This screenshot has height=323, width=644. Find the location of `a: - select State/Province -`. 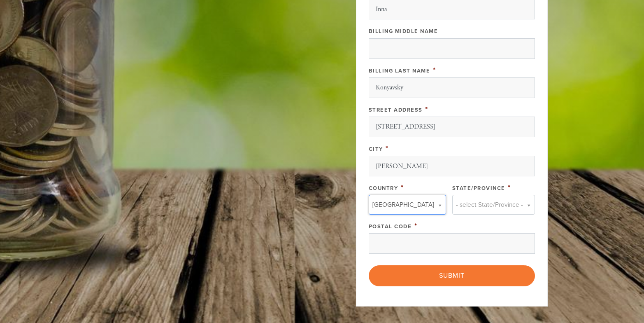

a: - select State/Province - is located at coordinates (494, 204).